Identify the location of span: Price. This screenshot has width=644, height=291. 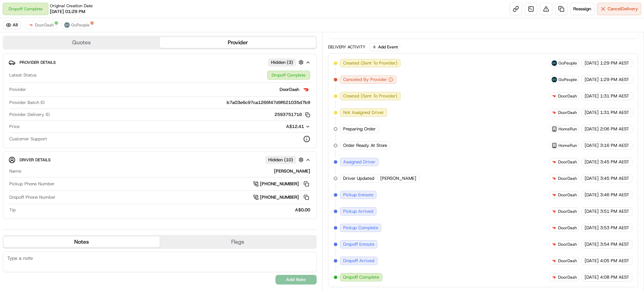
(14, 127).